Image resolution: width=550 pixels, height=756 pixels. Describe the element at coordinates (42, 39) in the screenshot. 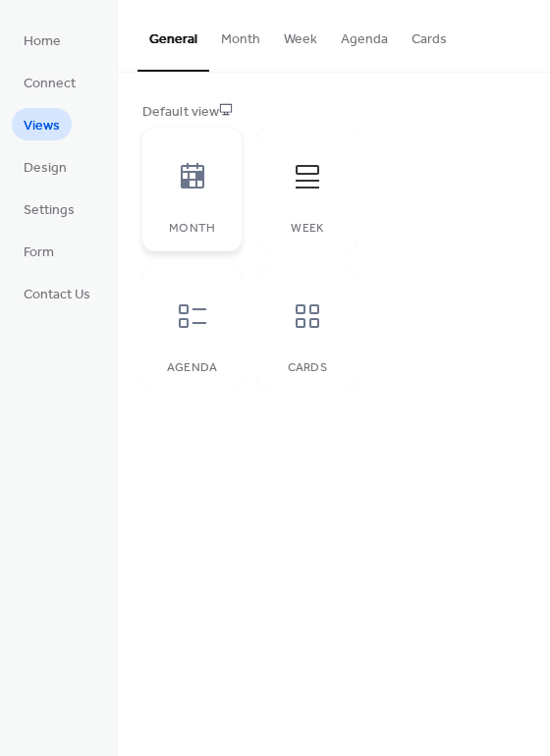

I see `a: Home` at that location.